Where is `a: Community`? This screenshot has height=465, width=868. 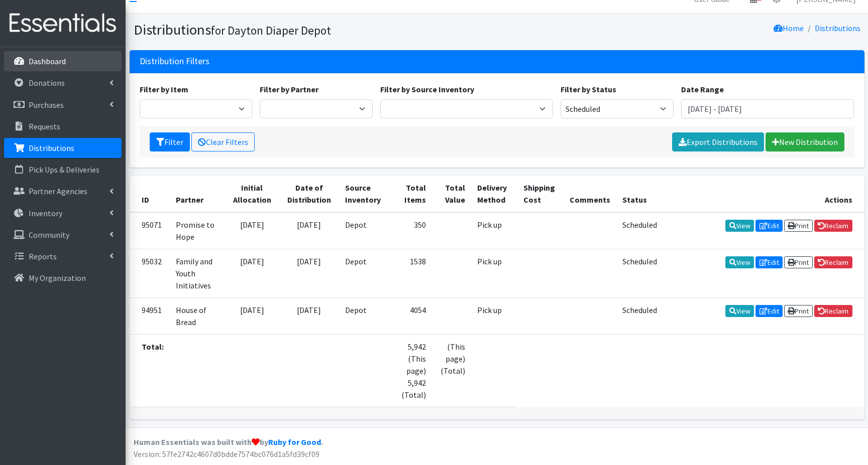
a: Community is located at coordinates (63, 235).